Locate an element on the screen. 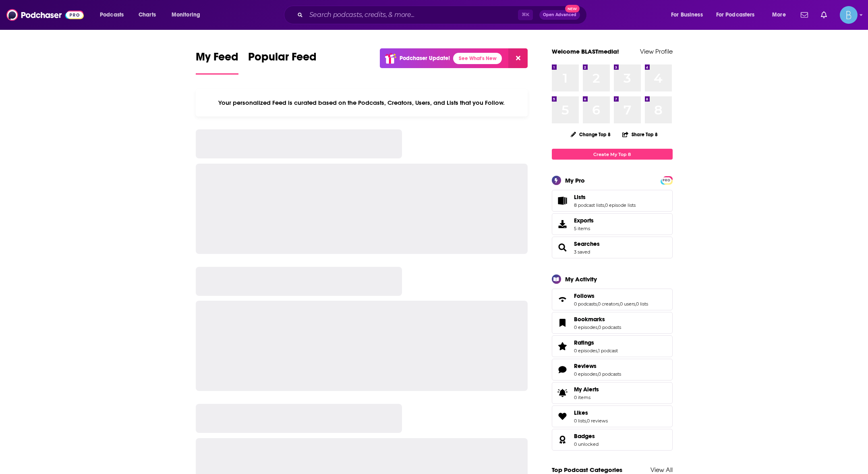 This screenshot has width=868, height=474. a: 0 unlocked is located at coordinates (586, 444).